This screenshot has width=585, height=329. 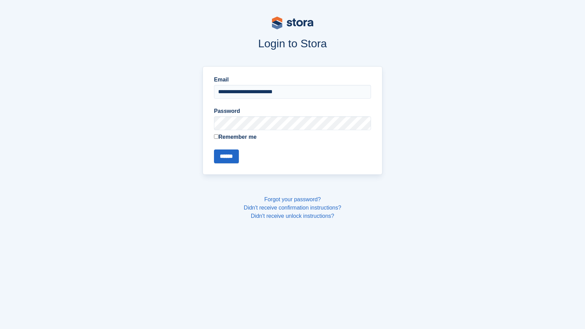 I want to click on a: Forgot your password?, so click(x=293, y=199).